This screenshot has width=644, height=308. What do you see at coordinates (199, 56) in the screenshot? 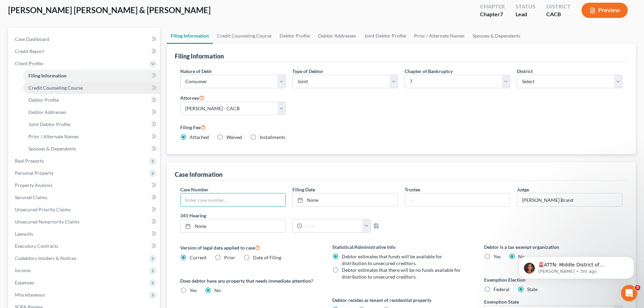
I see `div: Filing Information` at bounding box center [199, 56].